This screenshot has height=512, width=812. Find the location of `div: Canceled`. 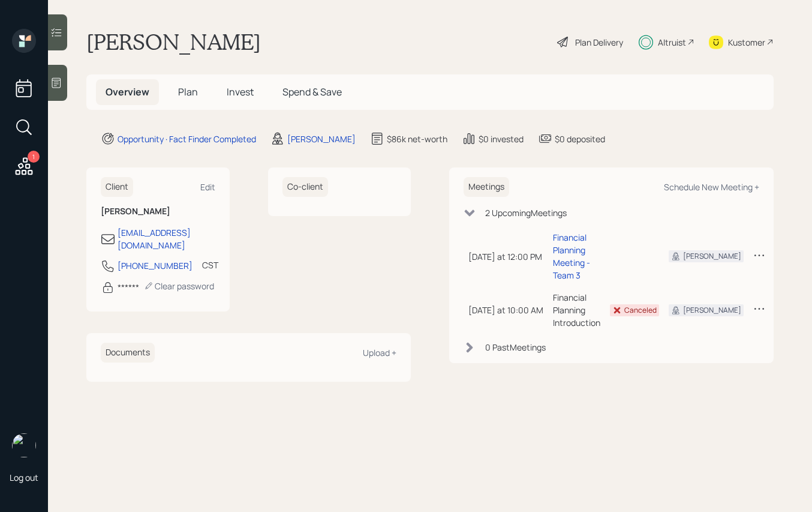

div: Canceled is located at coordinates (641, 310).